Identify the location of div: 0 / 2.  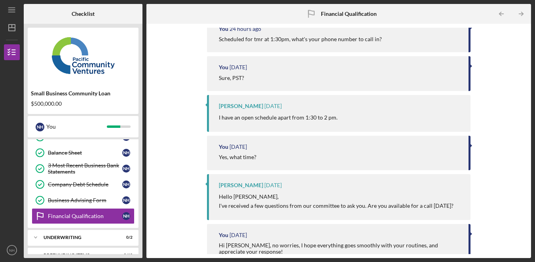
(125, 237).